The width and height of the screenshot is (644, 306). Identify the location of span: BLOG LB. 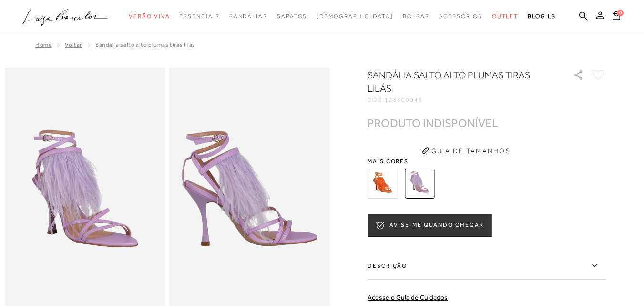
(541, 16).